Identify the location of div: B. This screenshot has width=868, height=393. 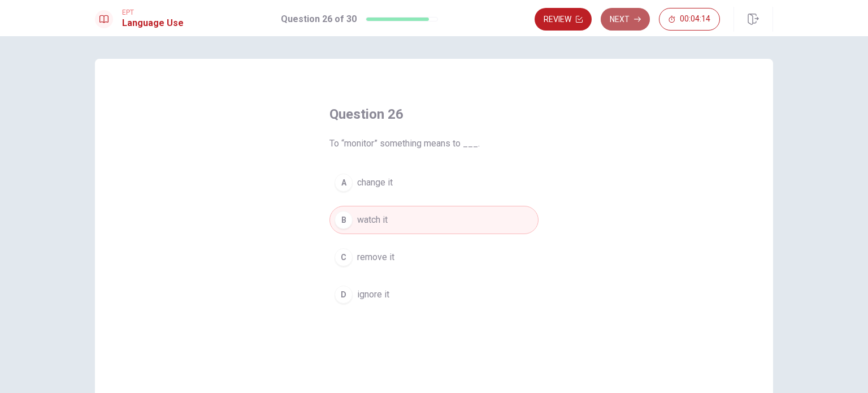
(344, 220).